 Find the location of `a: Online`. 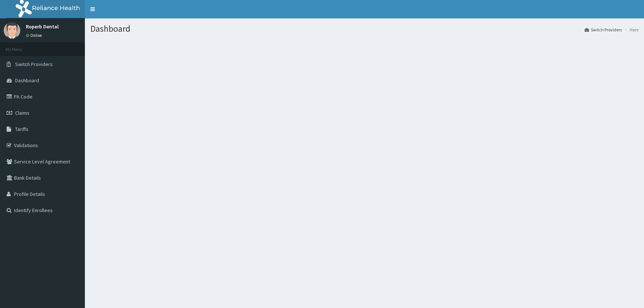

a: Online is located at coordinates (35, 35).